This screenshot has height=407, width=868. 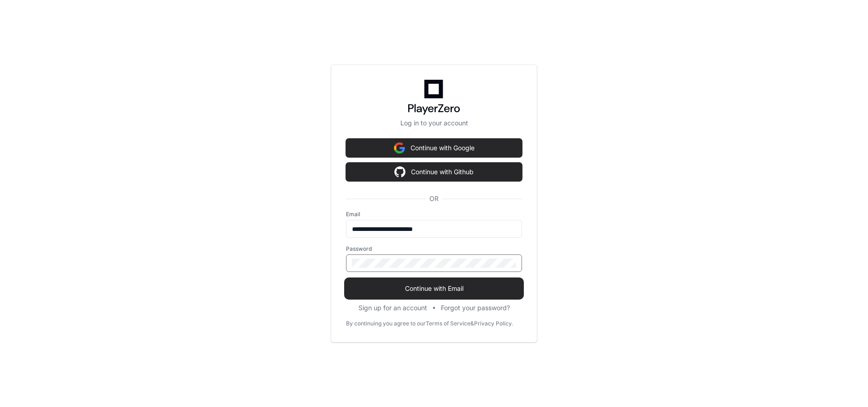 I want to click on p: Log in to your account, so click(x=434, y=123).